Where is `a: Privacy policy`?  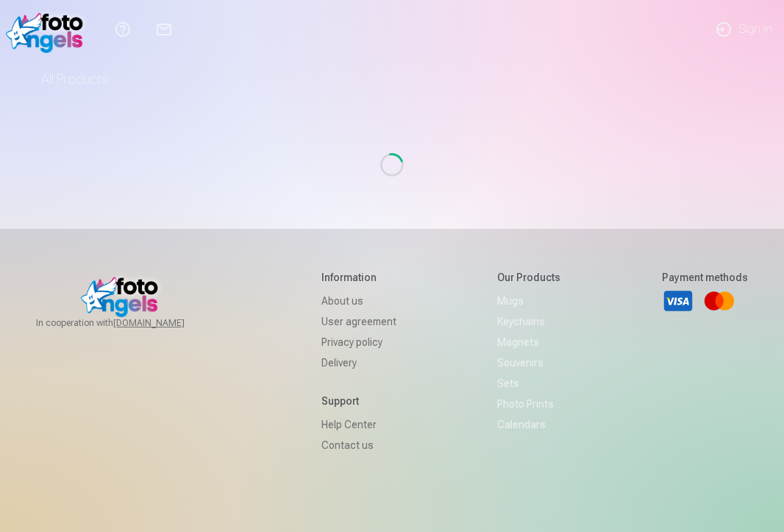
a: Privacy policy is located at coordinates (359, 342).